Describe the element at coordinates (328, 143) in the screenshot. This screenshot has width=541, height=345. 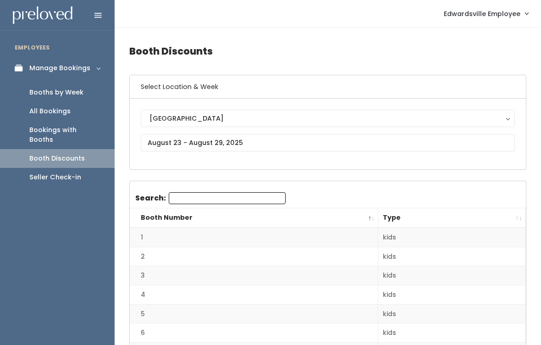
I see `input: August 23 - August 29, 2025` at that location.